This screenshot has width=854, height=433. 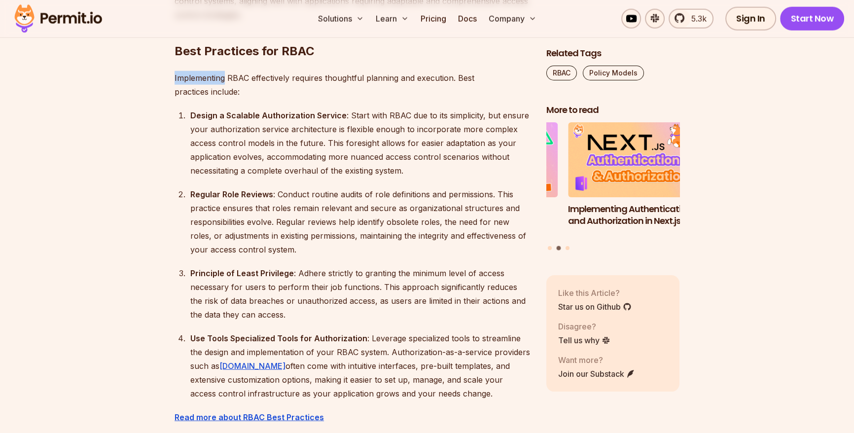 What do you see at coordinates (279, 338) in the screenshot?
I see `strong: Use Tools Specialized Tools for Authorization` at bounding box center [279, 338].